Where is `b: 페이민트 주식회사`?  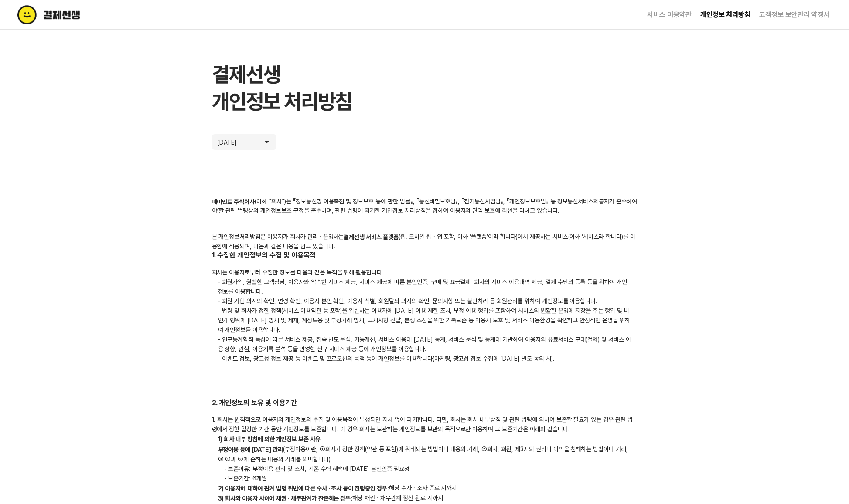
b: 페이민트 주식회사 is located at coordinates (233, 202).